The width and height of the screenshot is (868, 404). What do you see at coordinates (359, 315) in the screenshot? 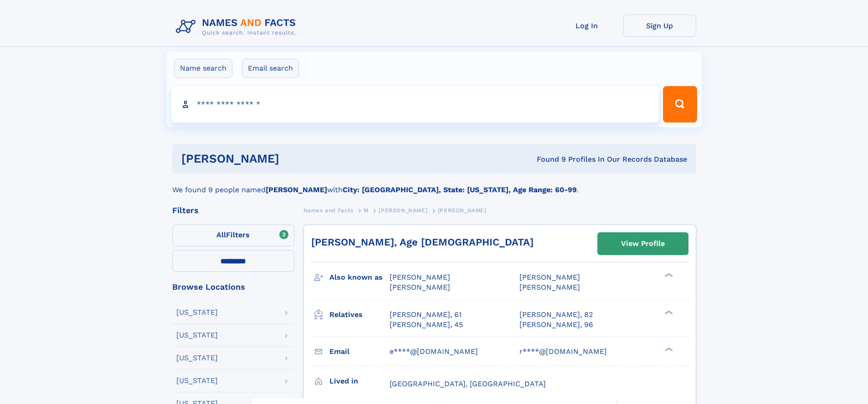
I see `h3: Relatives` at bounding box center [359, 315].